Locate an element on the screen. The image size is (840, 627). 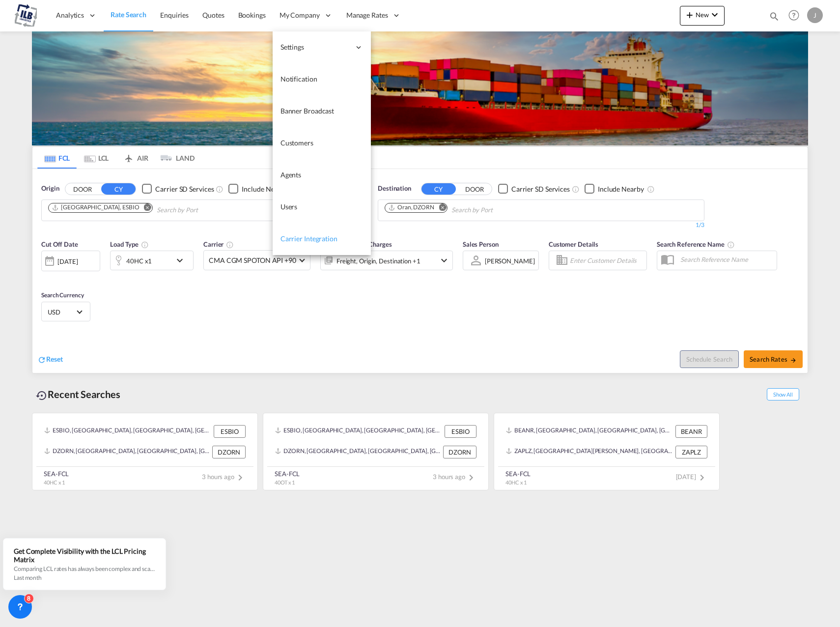
md-pagination-wrapper: Use the left and right arrow keys to navigate between tabs is located at coordinates (116, 157).